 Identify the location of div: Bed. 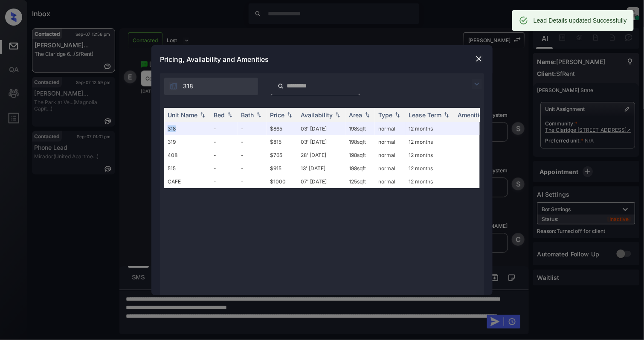
(219, 115).